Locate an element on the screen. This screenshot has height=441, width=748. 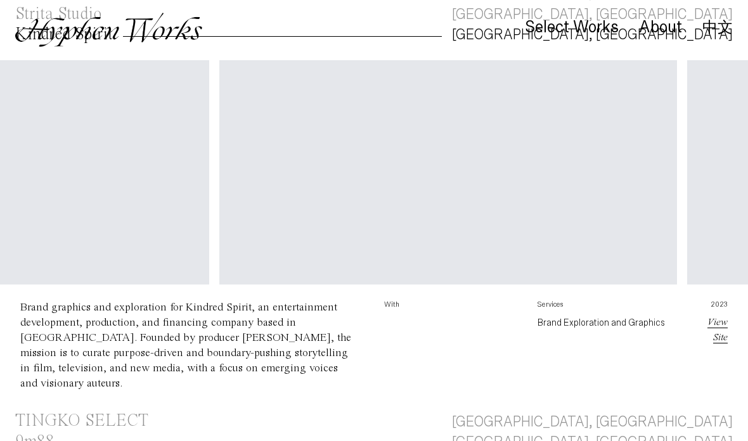
video: Your browser does not support the video tag. is located at coordinates (448, 174).